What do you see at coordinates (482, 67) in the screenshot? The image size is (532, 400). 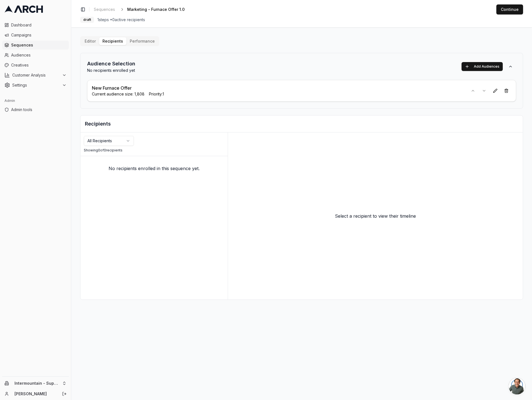 I see `button: Add Audiences` at bounding box center [482, 67].